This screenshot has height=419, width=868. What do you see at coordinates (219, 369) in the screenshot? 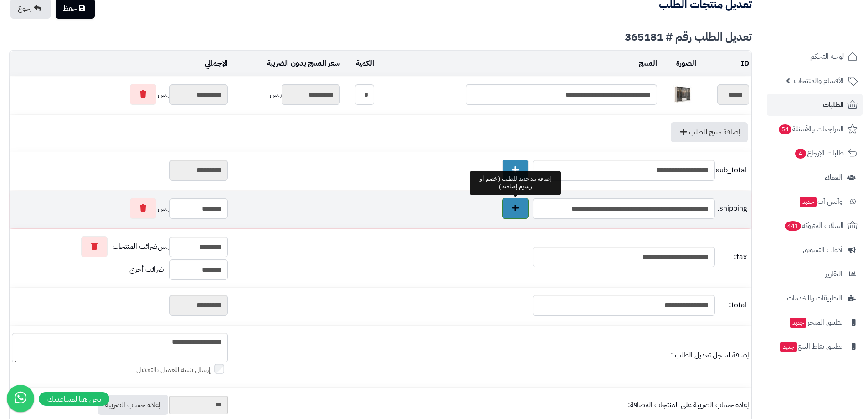
I see `input: إرسال تنبيه للعميل بالتعديل` at bounding box center [219, 369].